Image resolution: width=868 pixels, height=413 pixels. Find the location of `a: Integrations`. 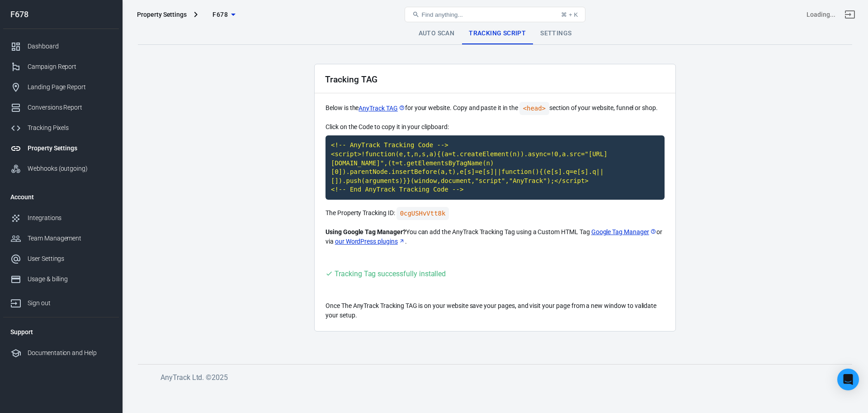

a: Integrations is located at coordinates (61, 218).